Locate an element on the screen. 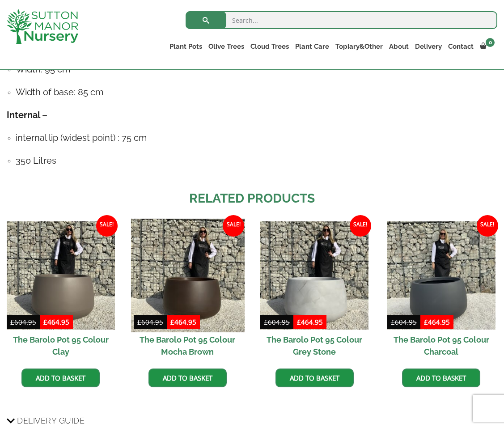 Image resolution: width=504 pixels, height=428 pixels. a: Cloud Trees is located at coordinates (269, 46).